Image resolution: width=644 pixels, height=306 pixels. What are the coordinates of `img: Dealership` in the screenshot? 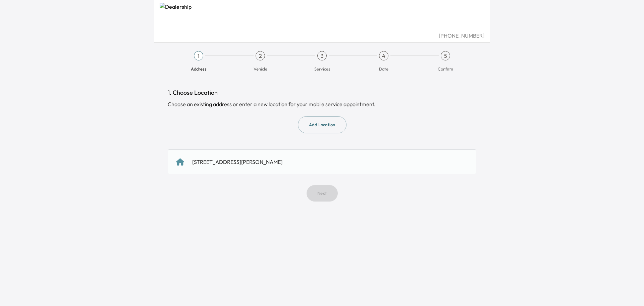 It's located at (322, 17).